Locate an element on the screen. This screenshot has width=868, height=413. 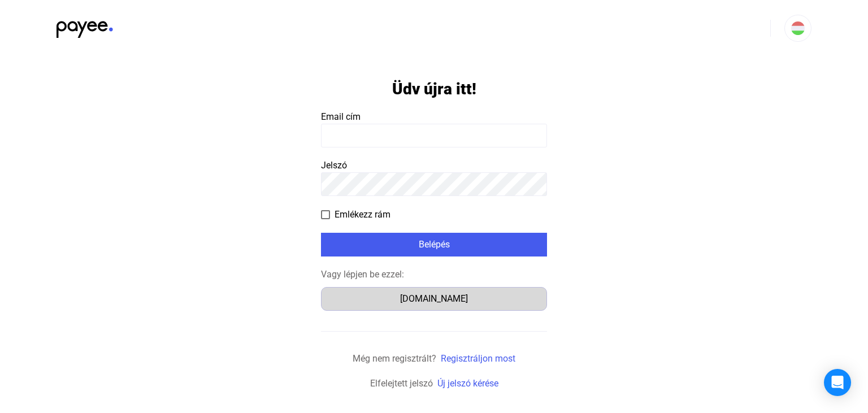
div: Open Intercom Messenger is located at coordinates (837, 383).